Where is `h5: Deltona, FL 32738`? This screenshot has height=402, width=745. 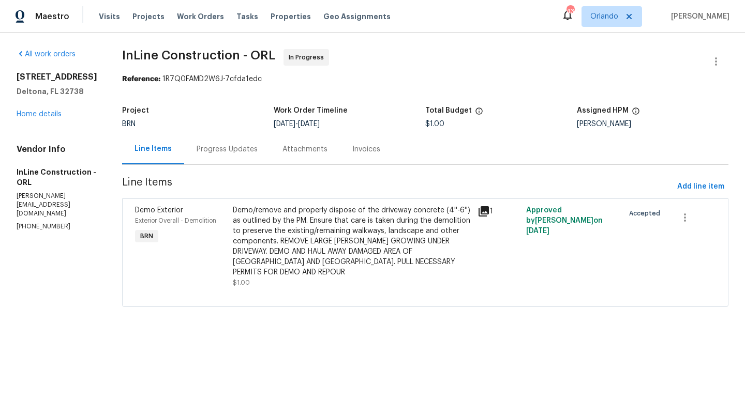
h5: Deltona, FL 32738 is located at coordinates (57, 92).